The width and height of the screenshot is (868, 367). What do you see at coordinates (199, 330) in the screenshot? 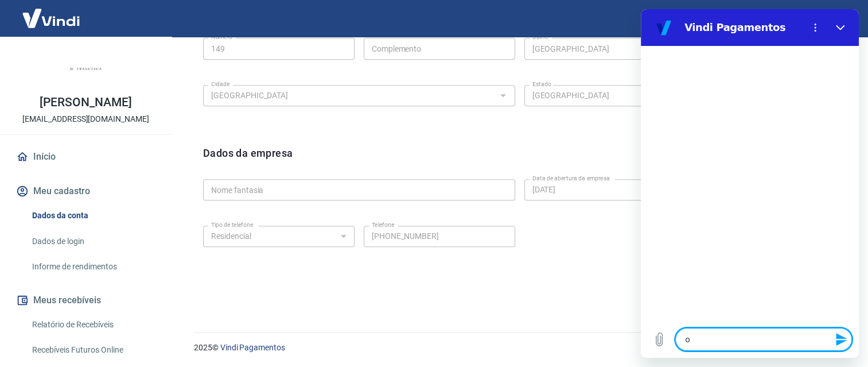
I see `button: Enviar mensagem` at bounding box center [199, 330].